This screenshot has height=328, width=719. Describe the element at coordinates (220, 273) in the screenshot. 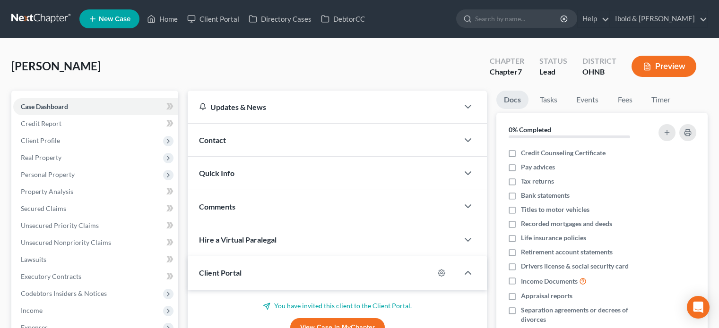

I see `span: Client Portal` at that location.